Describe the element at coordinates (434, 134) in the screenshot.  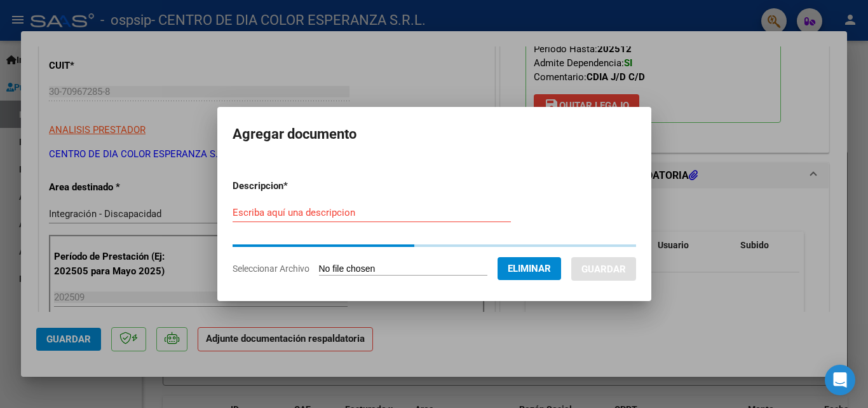
I see `h2: Agregar documento` at that location.